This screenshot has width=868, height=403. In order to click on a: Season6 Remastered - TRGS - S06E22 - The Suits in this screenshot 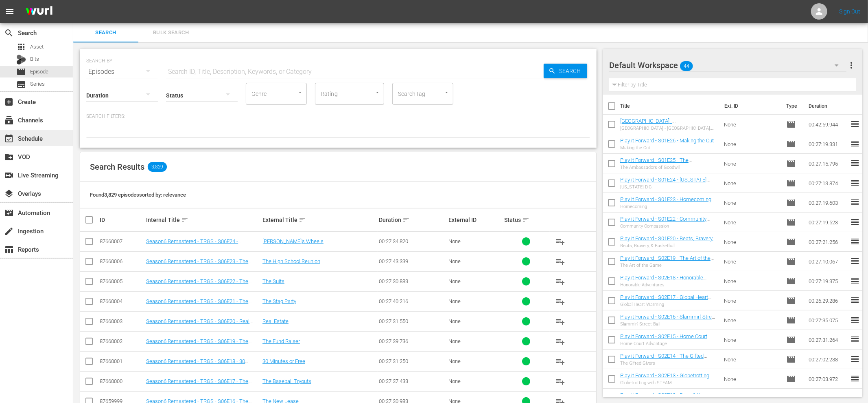, I will do `click(198, 284)`.